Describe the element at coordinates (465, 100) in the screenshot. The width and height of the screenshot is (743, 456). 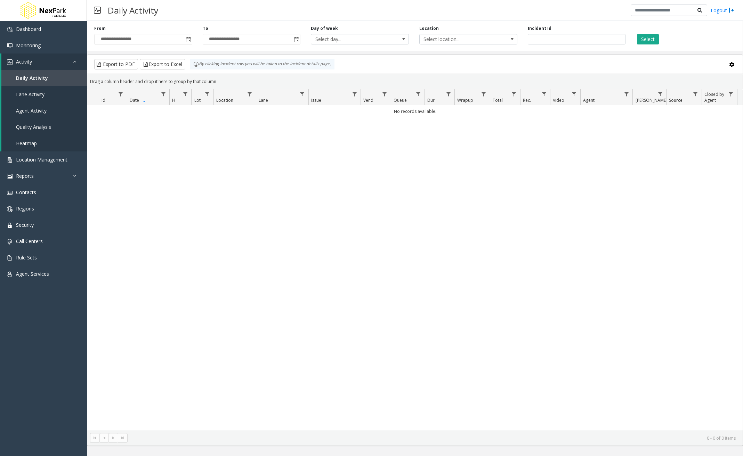
I see `span: Wrapup` at that location.